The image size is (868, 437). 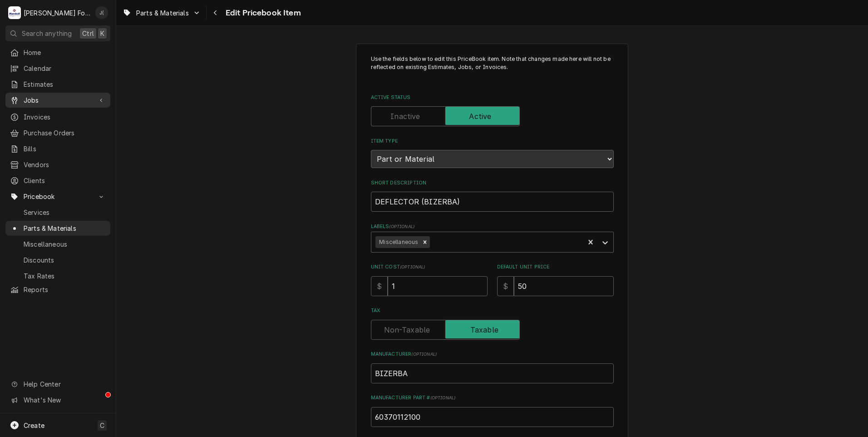 What do you see at coordinates (58, 117) in the screenshot?
I see `a: Invoices` at bounding box center [58, 117].